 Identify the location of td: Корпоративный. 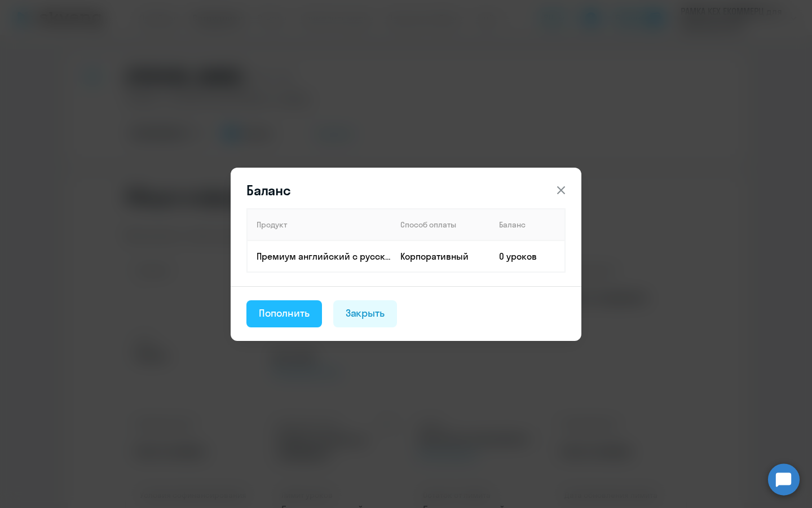
(441, 256).